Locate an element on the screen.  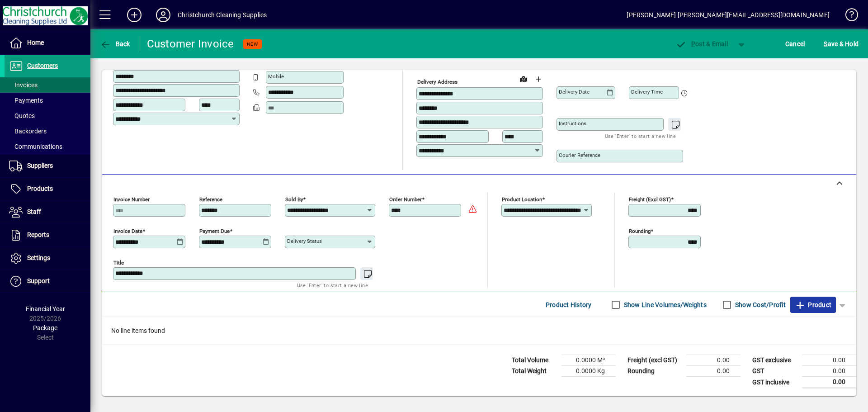
button: Back is located at coordinates (115, 44).